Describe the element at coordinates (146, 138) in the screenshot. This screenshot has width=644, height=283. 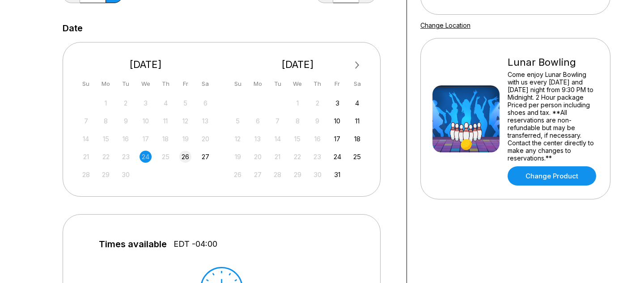
I see `div: month 2025-09` at that location.